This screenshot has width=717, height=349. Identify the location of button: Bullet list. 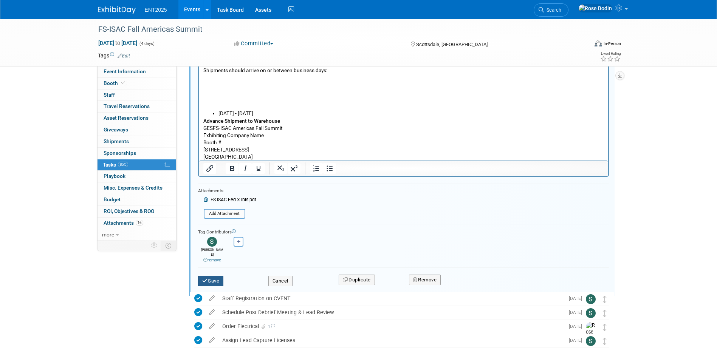
(330, 169).